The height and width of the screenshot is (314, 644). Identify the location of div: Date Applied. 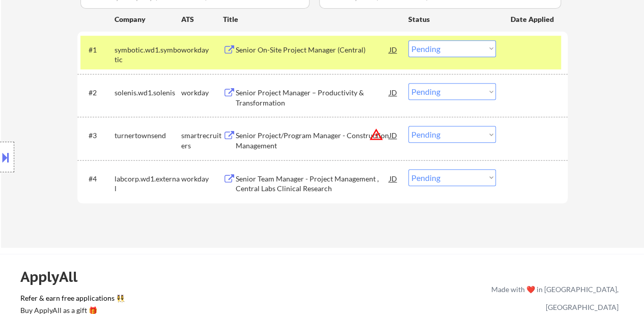
(532, 20).